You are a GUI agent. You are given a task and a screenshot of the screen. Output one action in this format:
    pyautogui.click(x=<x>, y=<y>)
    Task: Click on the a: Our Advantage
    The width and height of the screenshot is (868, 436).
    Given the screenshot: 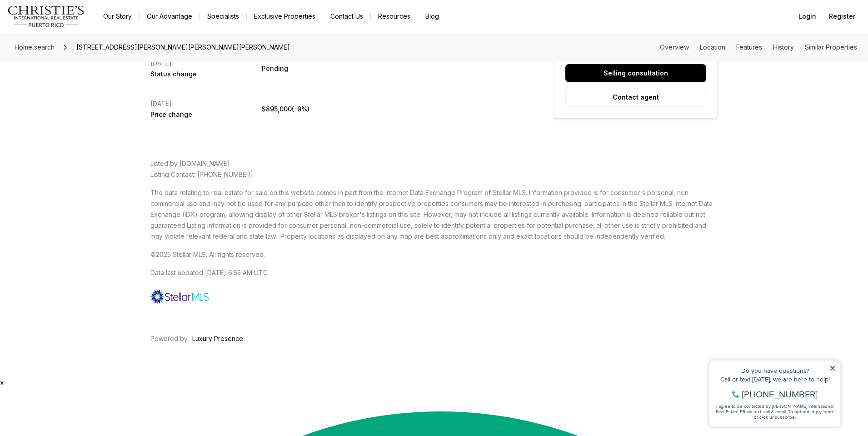 What is the action you would take?
    pyautogui.click(x=170, y=16)
    